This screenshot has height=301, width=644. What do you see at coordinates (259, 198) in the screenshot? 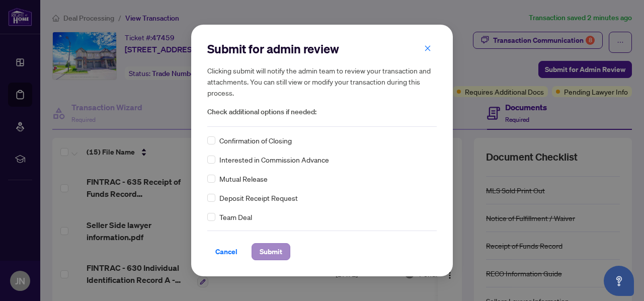
I see `span: Deposit Receipt Request` at bounding box center [259, 198].